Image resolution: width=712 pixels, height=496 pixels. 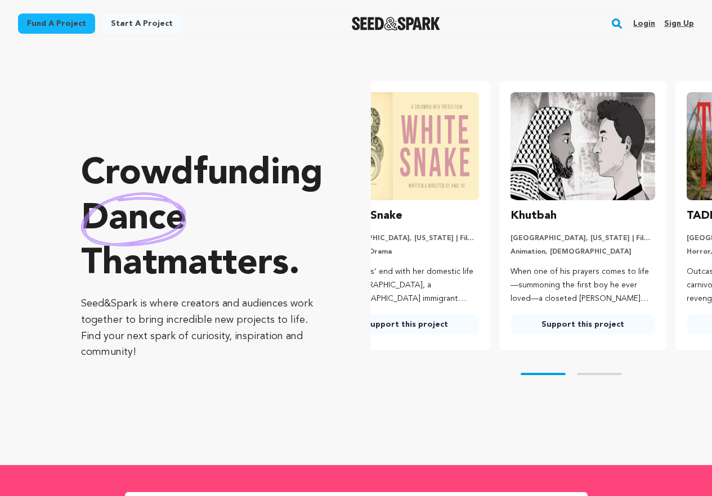 I want to click on img: White Snake image, so click(x=406, y=146).